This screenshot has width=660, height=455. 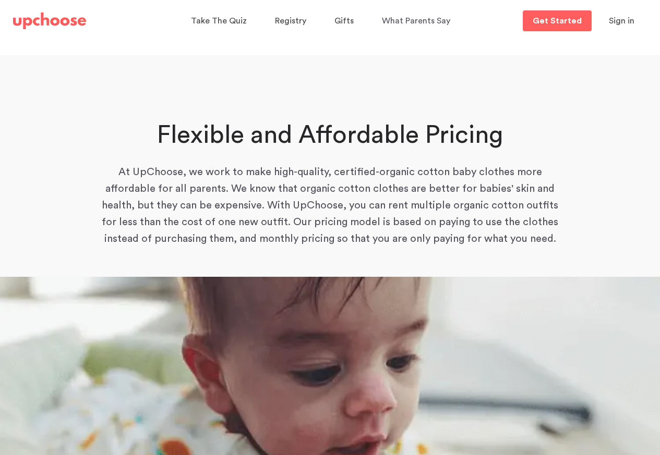 What do you see at coordinates (50, 21) in the screenshot?
I see `a: UpChoose` at bounding box center [50, 21].